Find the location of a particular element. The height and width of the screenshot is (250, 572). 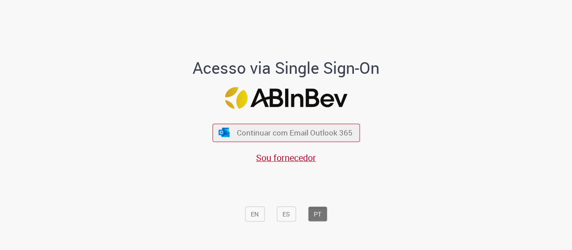

span: Sou fornecedor is located at coordinates (286, 157).